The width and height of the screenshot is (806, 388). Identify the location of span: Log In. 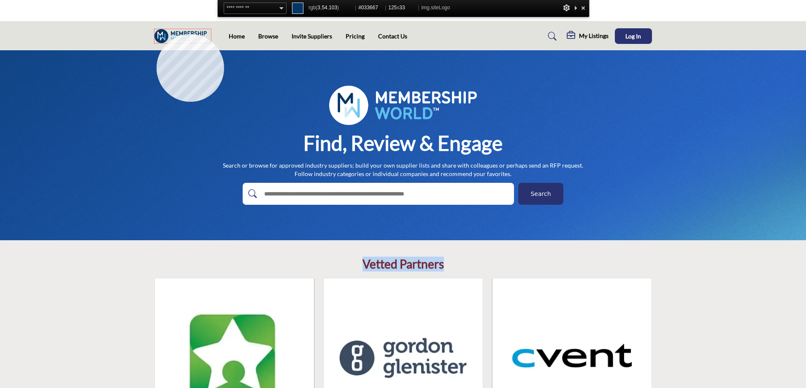
(633, 36).